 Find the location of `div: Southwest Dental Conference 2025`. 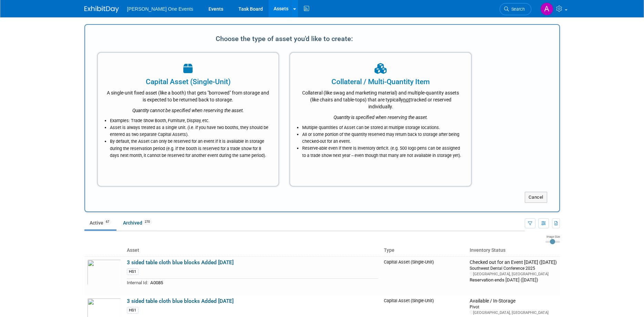

div: Southwest Dental Conference 2025 is located at coordinates (513, 268).